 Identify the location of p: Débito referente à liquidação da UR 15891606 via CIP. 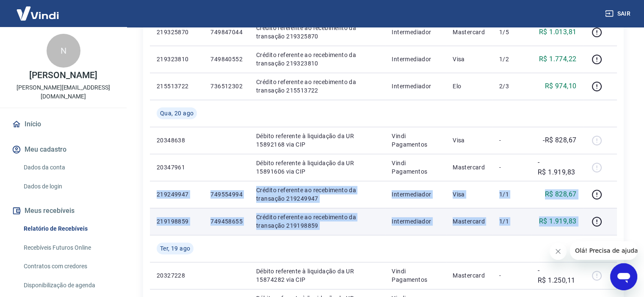
(317, 168).